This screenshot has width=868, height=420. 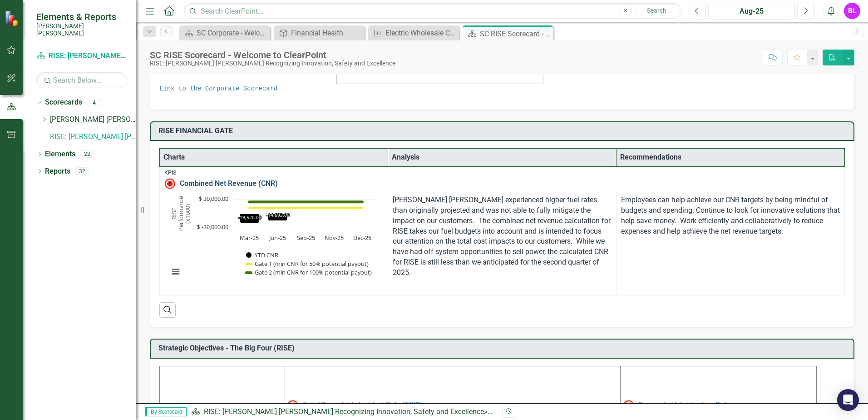 What do you see at coordinates (213, 227) in the screenshot?
I see `text: $ -30,000.00` at bounding box center [213, 227].